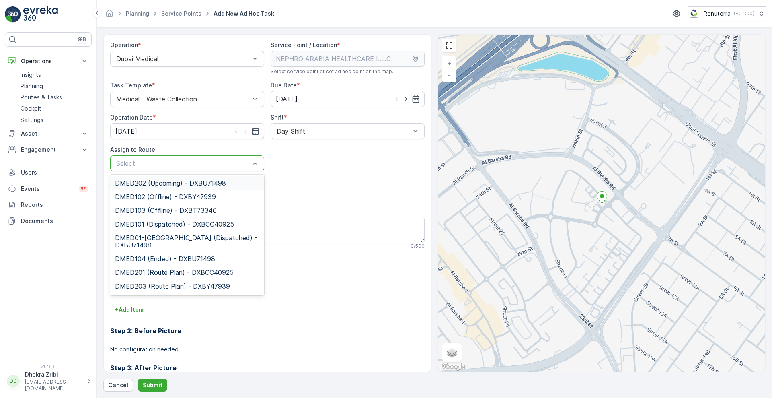 Image resolution: width=772 pixels, height=398 pixels. I want to click on a: Homepage, so click(109, 15).